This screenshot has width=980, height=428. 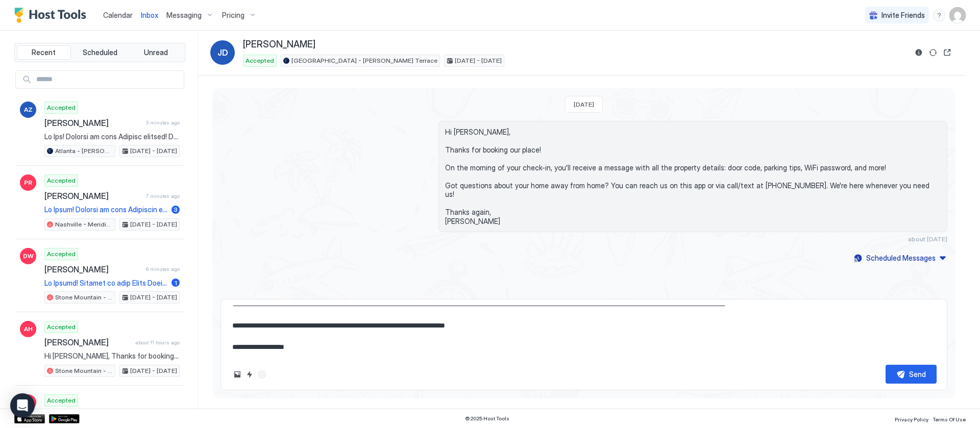 What do you see at coordinates (958, 15) in the screenshot?
I see `div: User profile` at bounding box center [958, 15].